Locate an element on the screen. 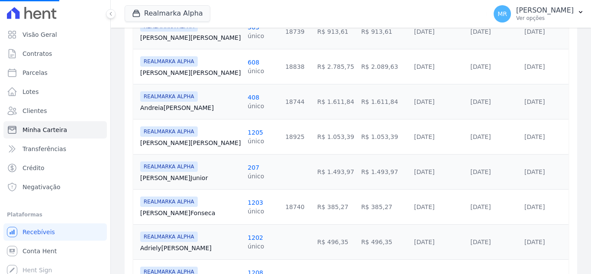 This screenshot has width=591, height=274. a: Lotes is located at coordinates (55, 92).